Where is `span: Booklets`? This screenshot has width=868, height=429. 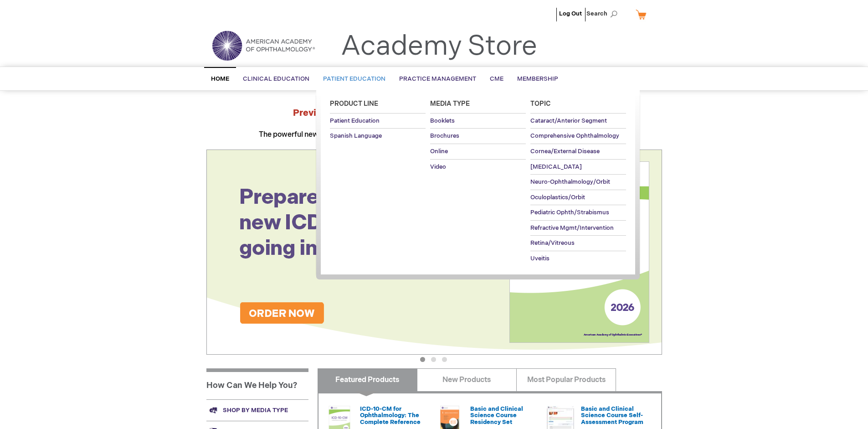 span: Booklets is located at coordinates (442, 121).